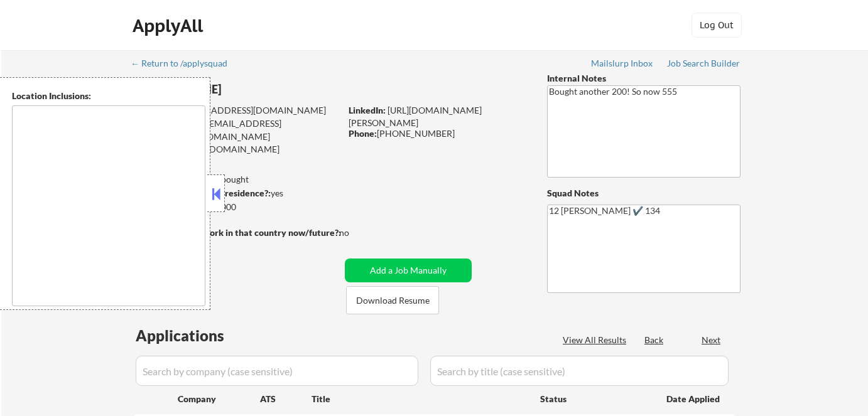  I want to click on div: ATS, so click(286, 399).